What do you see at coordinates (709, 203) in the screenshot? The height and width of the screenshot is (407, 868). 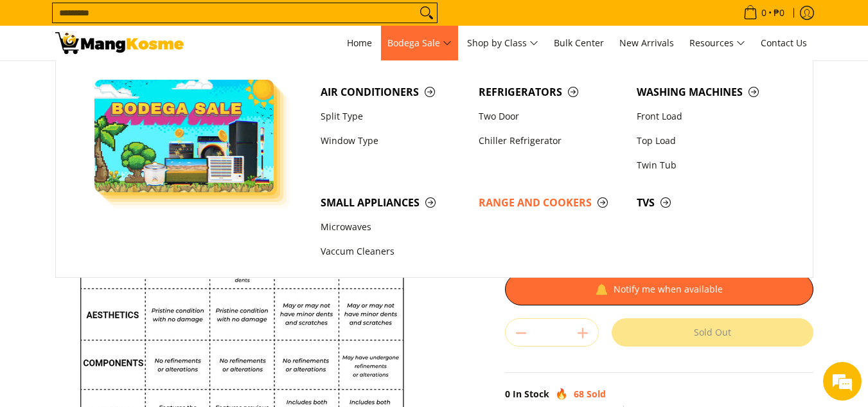 I see `span: TVs` at bounding box center [709, 203].